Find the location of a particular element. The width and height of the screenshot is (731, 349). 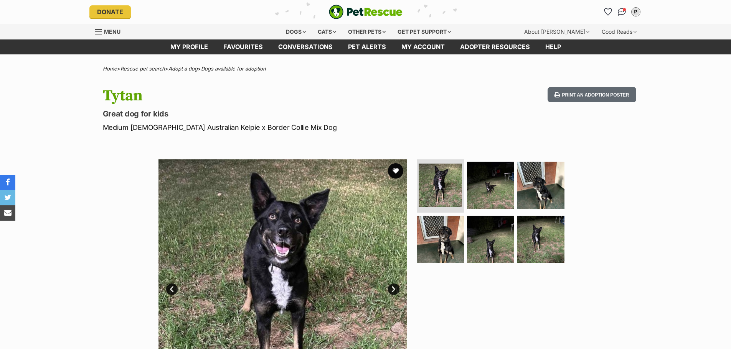

div: Cats is located at coordinates (327, 32).